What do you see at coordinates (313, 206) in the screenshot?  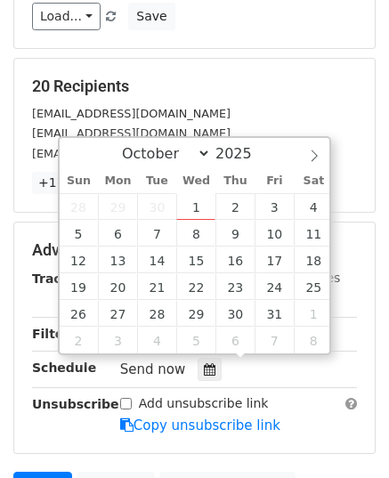 I see `span: October 4, 2025` at bounding box center [313, 206].